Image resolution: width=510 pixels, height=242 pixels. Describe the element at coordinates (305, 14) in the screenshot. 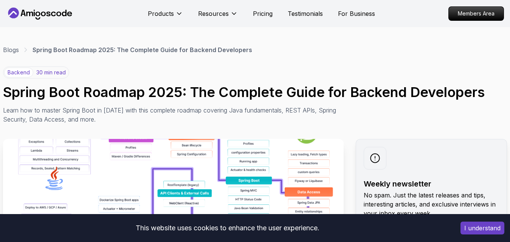

I see `a: Testimonials` at that location.